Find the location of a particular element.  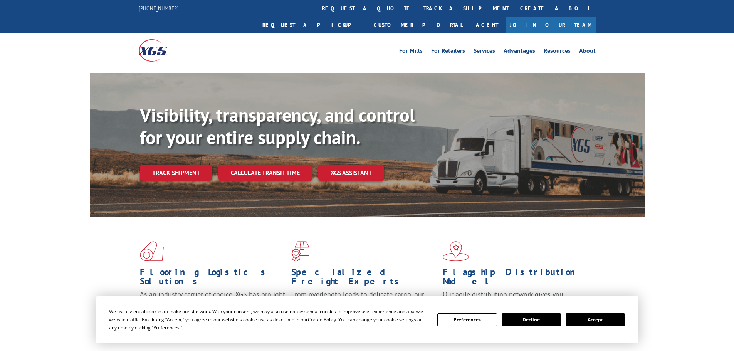

a: Resources is located at coordinates (557, 52).